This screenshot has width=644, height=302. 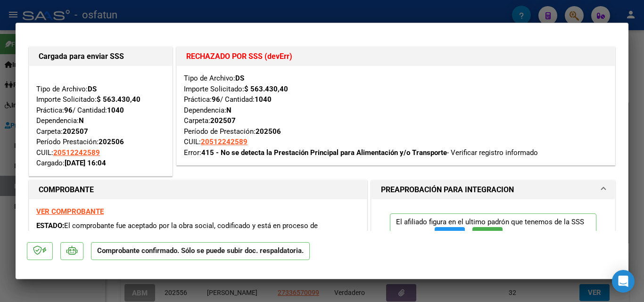 What do you see at coordinates (450, 236) in the screenshot?
I see `button: FTP` at bounding box center [450, 236].